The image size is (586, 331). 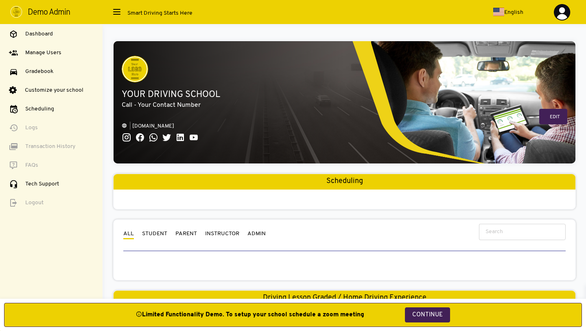 What do you see at coordinates (50, 146) in the screenshot?
I see `span: Transaction History` at bounding box center [50, 146].